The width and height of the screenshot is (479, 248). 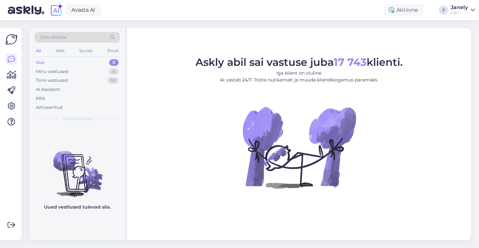 What do you see at coordinates (38, 51) in the screenshot?
I see `div: All` at bounding box center [38, 51].